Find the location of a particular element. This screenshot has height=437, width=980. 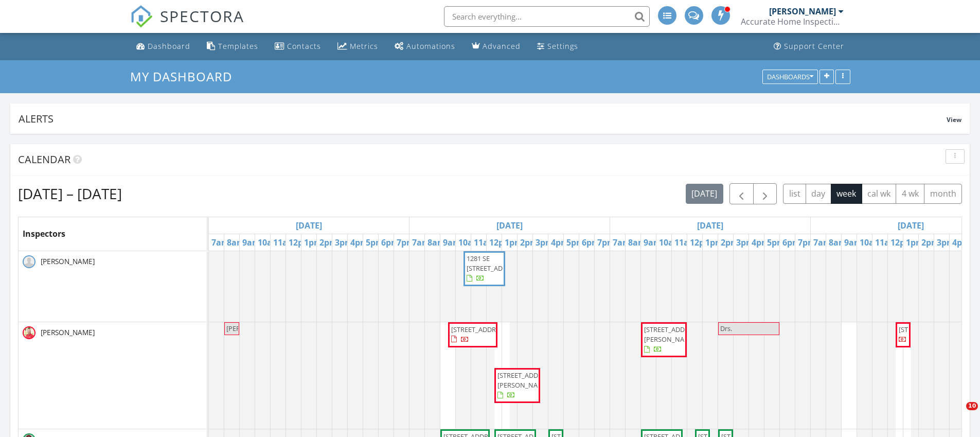

button: month is located at coordinates (943, 193).